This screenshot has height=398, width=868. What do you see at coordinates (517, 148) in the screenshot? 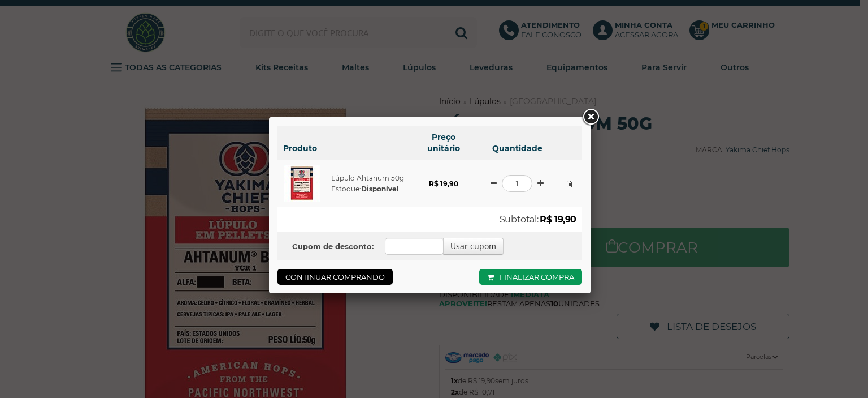
I see `h6: Quantidade` at bounding box center [517, 148].